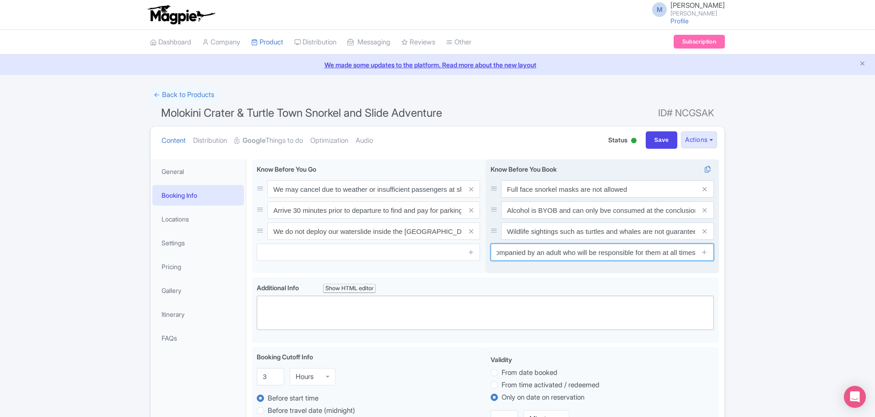 Image resolution: width=875 pixels, height=417 pixels. Describe the element at coordinates (524, 169) in the screenshot. I see `span: Know Before You Book` at that location.